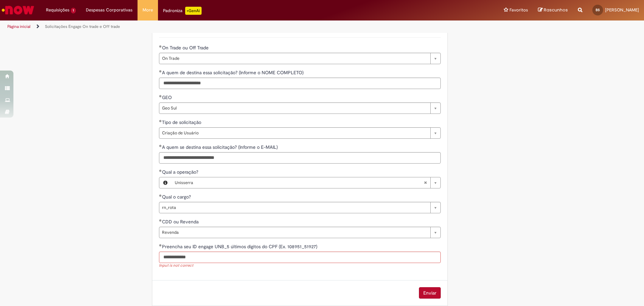 The image size is (644, 306). I want to click on span: Requisições, so click(58, 10).